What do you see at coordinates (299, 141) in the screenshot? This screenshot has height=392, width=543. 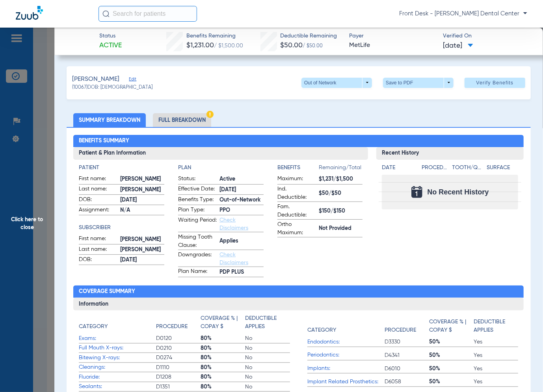 I see `h2: Benefits Summary` at bounding box center [299, 141].